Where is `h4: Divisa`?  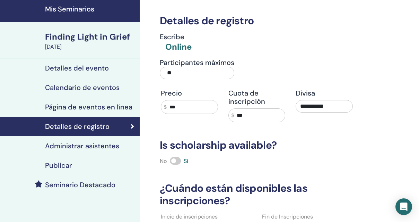
h4: Divisa is located at coordinates (324, 93).